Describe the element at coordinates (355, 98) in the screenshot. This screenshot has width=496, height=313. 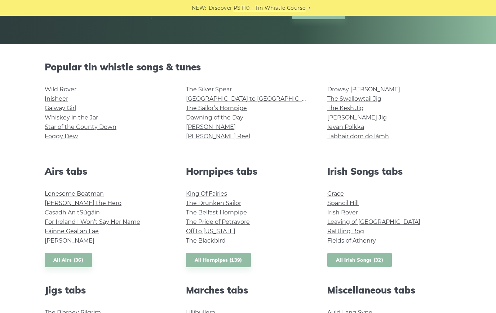
I see `a: The Swallowtail Jig` at that location.